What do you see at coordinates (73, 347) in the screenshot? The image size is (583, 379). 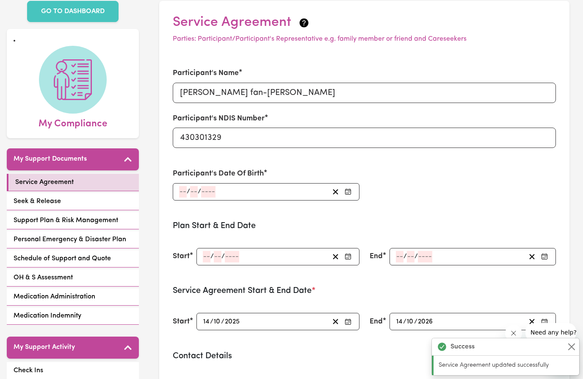 I see `button: My Support Activity` at bounding box center [73, 347].